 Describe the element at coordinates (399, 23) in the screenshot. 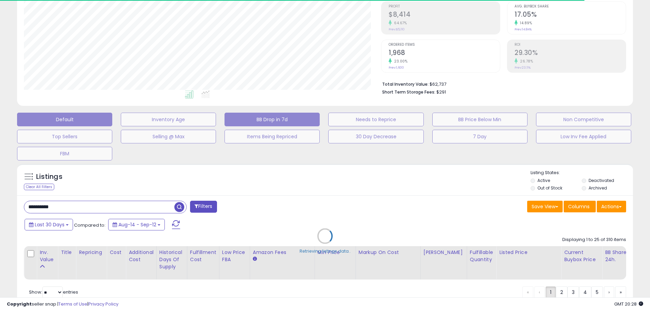

I see `small: 64.67%` at that location.